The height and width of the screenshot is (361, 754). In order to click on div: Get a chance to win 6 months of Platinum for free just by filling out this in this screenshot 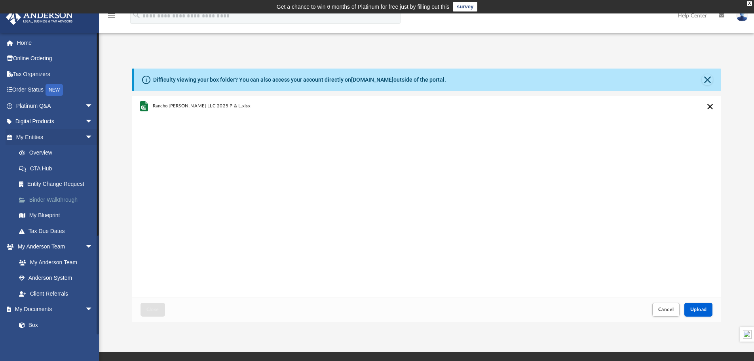, I will do `click(363, 7)`.